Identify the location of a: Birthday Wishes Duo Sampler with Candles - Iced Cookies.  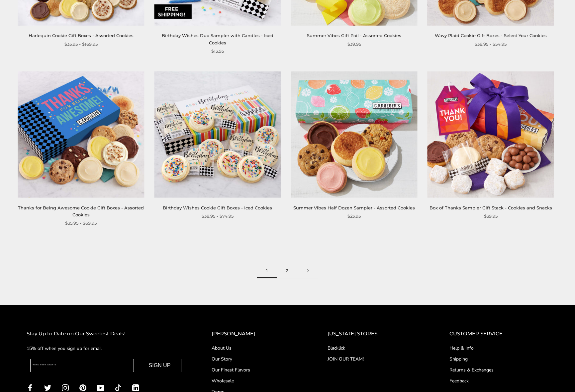
(218, 39).